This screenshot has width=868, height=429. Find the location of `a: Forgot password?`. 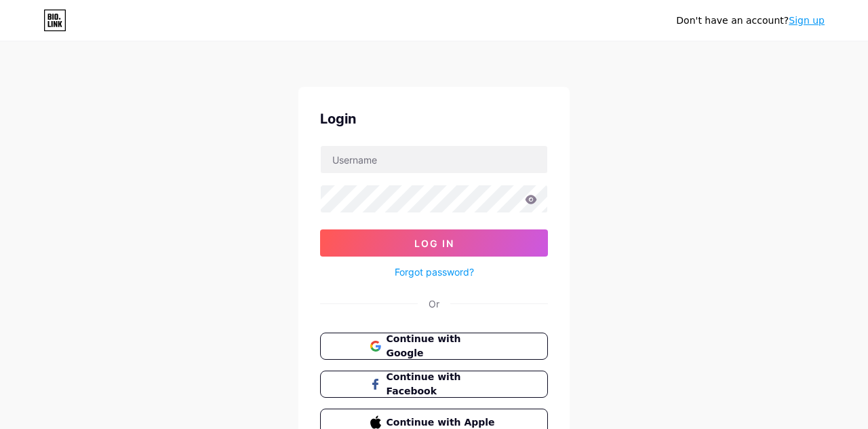

a: Forgot password? is located at coordinates (434, 271).